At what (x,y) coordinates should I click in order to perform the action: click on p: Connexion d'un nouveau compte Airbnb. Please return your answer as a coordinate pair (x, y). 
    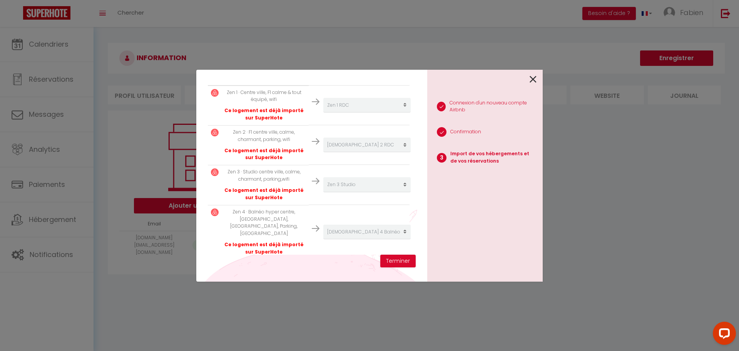
    Looking at the image, I should click on (493, 107).